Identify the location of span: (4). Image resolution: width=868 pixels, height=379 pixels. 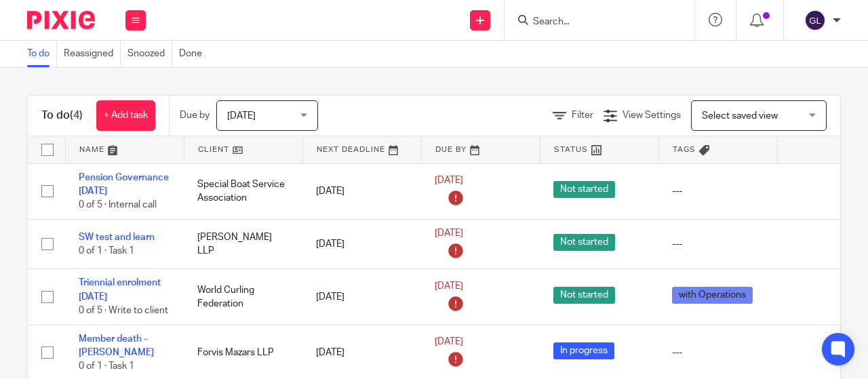
(76, 115).